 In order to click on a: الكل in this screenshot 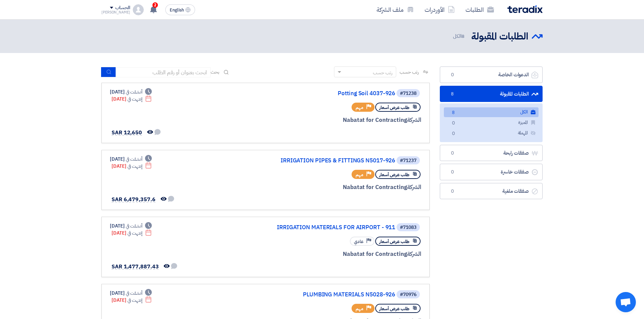, I will do `click(491, 112)`.